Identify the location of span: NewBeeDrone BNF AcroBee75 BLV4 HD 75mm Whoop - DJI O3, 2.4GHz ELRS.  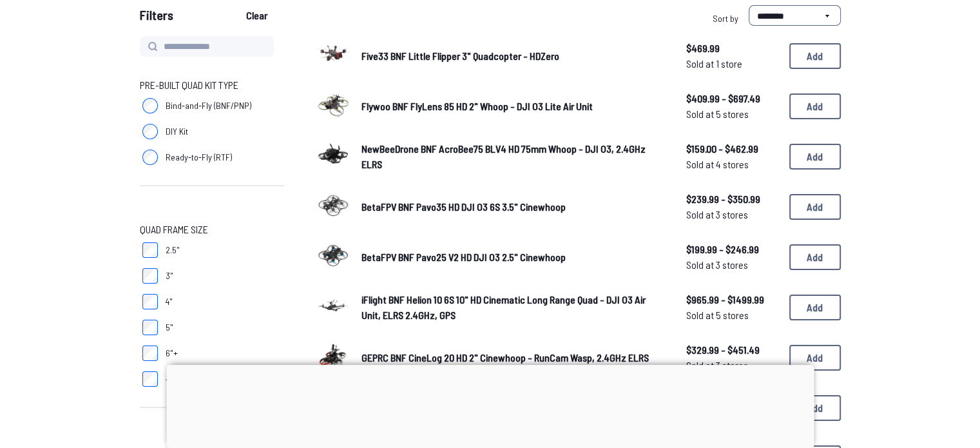
(504, 156).